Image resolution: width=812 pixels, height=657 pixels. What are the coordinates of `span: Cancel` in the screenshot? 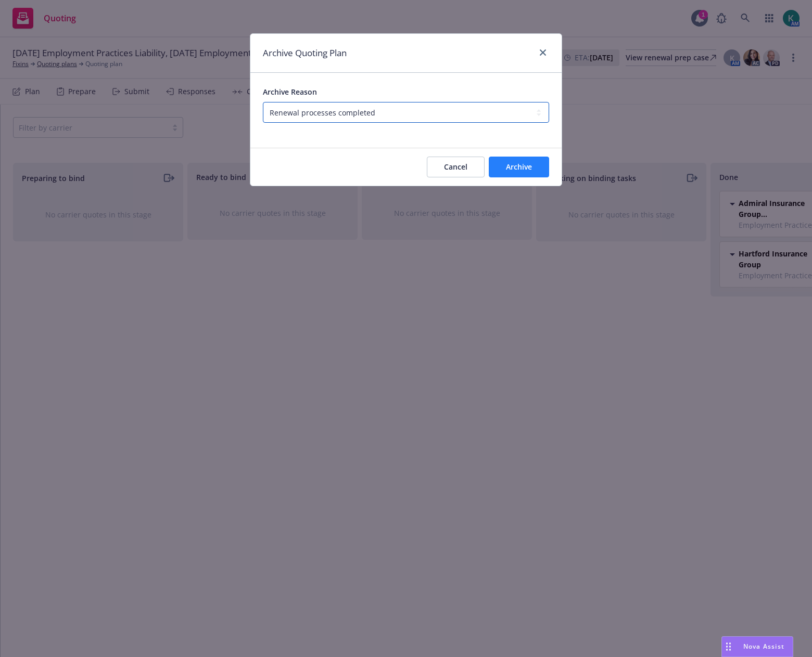 It's located at (455, 167).